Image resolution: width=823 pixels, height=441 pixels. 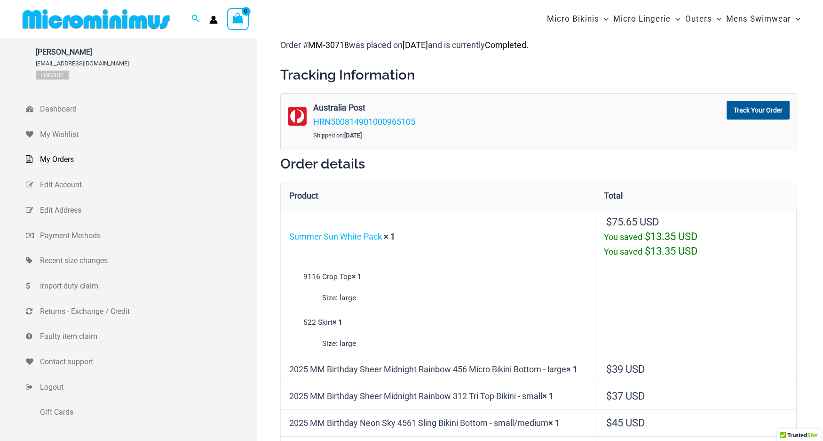 I want to click on th: Product, so click(x=438, y=196).